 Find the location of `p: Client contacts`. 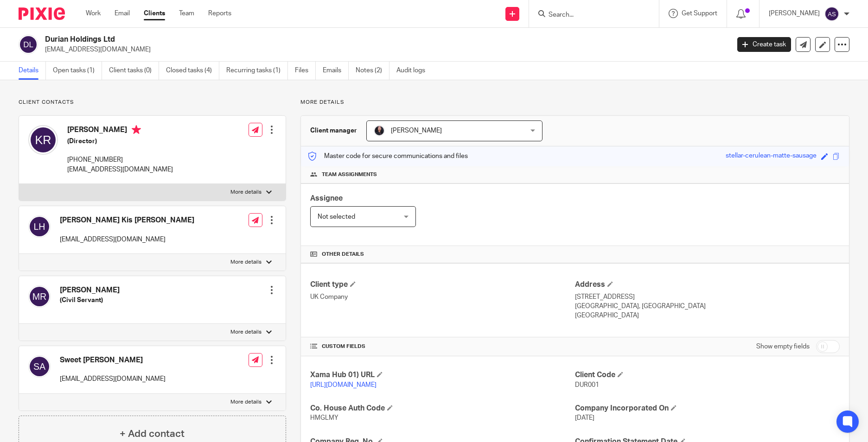

p: Client contacts is located at coordinates (152, 102).